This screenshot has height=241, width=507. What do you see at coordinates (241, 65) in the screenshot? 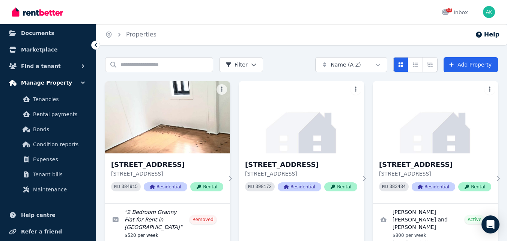
I see `button: Filter` at bounding box center [241, 65].